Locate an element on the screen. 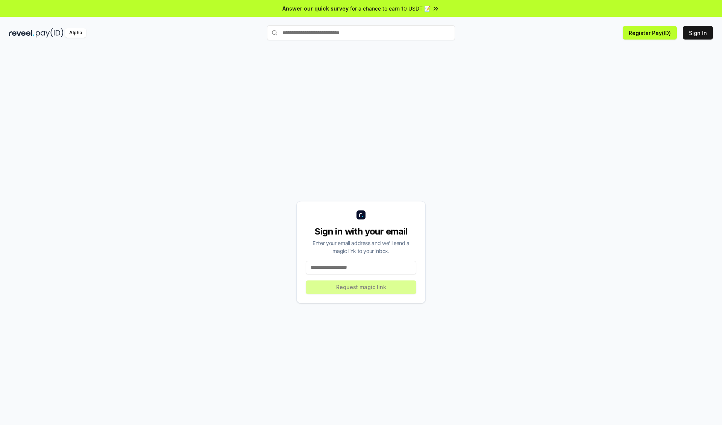  button: Sign In is located at coordinates (698, 33).